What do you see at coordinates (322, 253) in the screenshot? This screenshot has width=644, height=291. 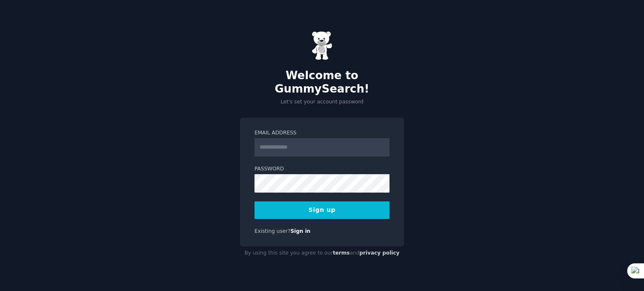 I see `div: By using this site you agree to our and` at bounding box center [322, 253].